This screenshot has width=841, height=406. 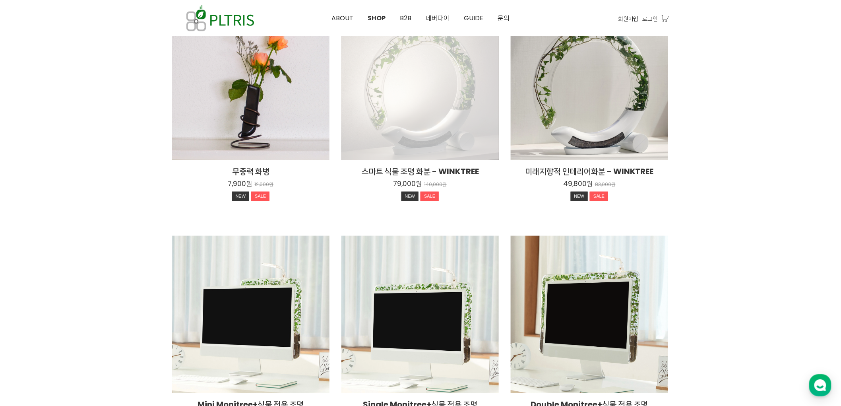 What do you see at coordinates (376, 18) in the screenshot?
I see `span: SHOP` at bounding box center [376, 18].